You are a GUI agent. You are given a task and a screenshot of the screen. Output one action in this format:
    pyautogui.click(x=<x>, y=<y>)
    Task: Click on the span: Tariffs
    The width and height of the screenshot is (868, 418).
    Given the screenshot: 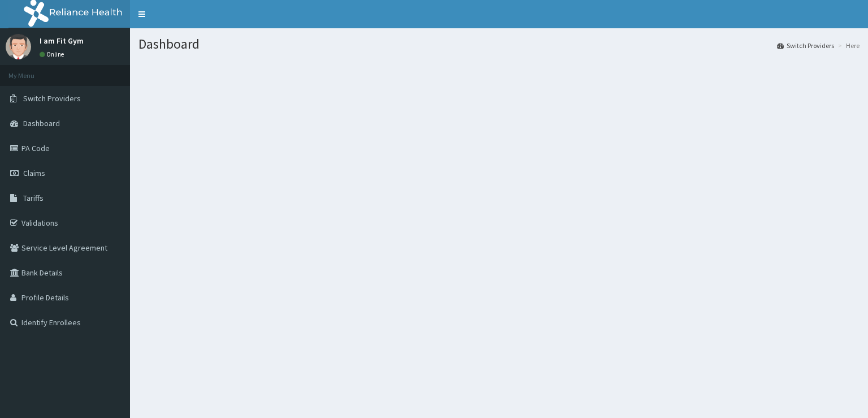 What is the action you would take?
    pyautogui.click(x=33, y=198)
    